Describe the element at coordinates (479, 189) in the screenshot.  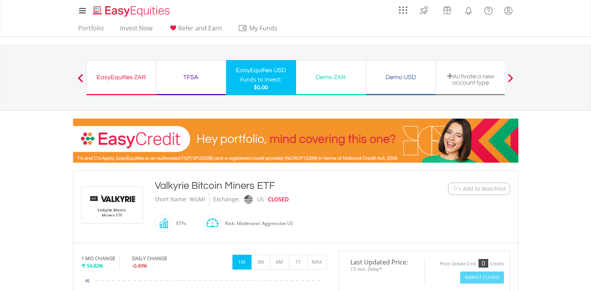
I see `button: Watchlist + Add to Watchlist` at that location.